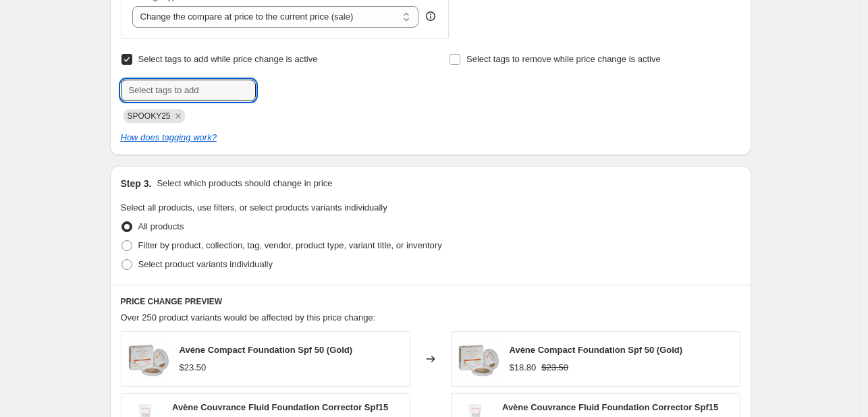 The height and width of the screenshot is (417, 868). I want to click on h6: PRICE CHANGE PREVIEW, so click(430, 301).